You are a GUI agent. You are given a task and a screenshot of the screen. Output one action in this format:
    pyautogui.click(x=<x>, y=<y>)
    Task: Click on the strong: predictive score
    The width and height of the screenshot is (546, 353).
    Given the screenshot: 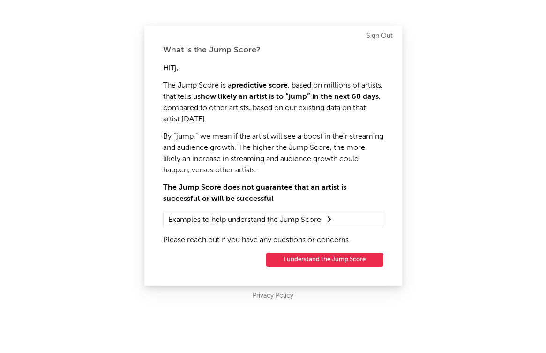 What is the action you would take?
    pyautogui.click(x=259, y=86)
    